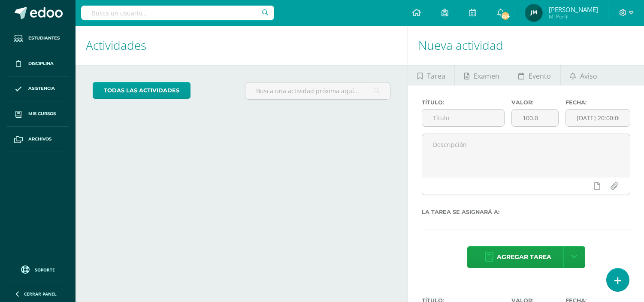 The width and height of the screenshot is (644, 302). I want to click on label: La tarea se asignará a:, so click(526, 212).